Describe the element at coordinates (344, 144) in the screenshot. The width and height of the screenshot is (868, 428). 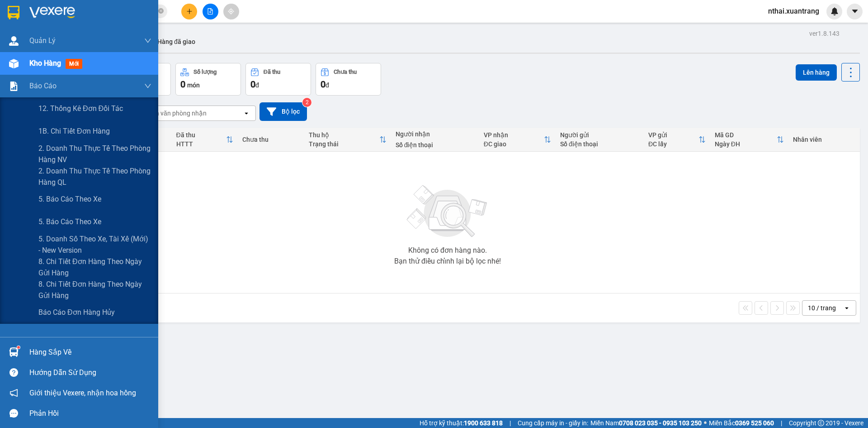
I see `div: Trạng thái` at that location.